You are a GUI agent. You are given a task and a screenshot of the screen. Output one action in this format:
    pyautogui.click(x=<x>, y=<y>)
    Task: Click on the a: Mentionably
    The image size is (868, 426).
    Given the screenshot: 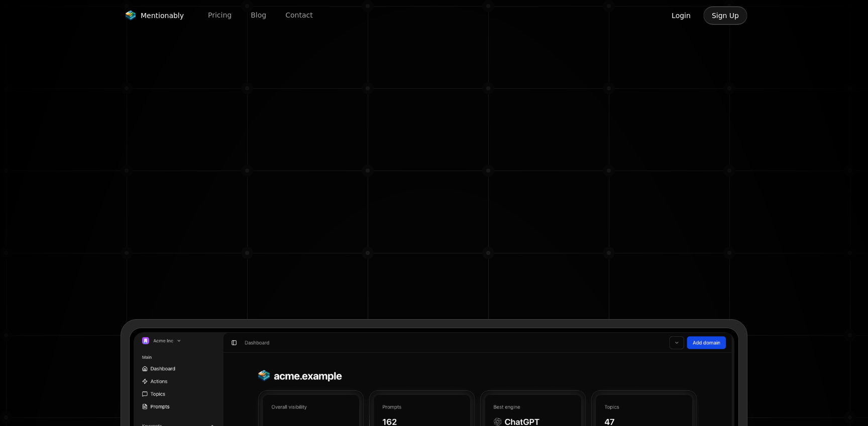 What is the action you would take?
    pyautogui.click(x=154, y=15)
    